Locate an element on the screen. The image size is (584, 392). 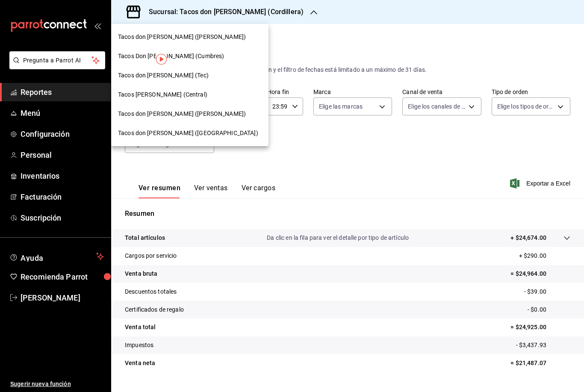
img: Tooltip marker is located at coordinates (161, 59).